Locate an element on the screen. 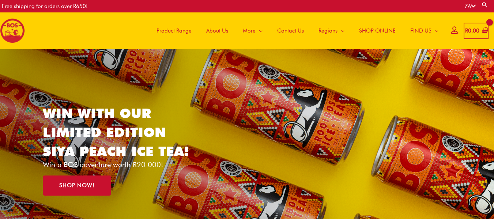 Image resolution: width=494 pixels, height=219 pixels. a: More is located at coordinates (253, 31).